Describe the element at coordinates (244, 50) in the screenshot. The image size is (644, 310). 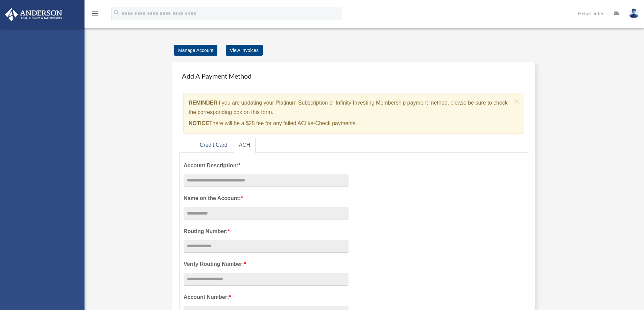
I see `a: View Invoices` at that location.